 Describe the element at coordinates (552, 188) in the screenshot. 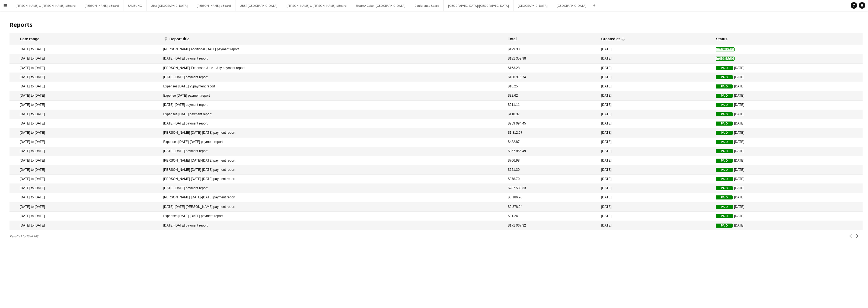

I see `mat-cell: $287 533.33` at that location.